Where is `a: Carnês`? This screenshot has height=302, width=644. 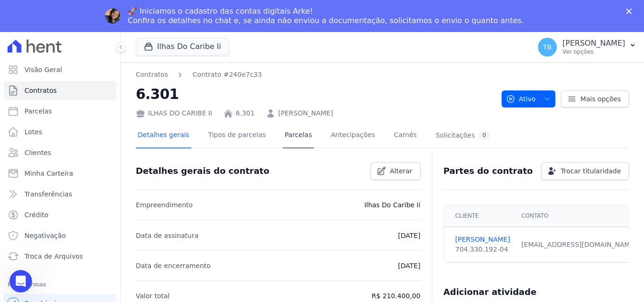 a: Carnês is located at coordinates (405, 136).